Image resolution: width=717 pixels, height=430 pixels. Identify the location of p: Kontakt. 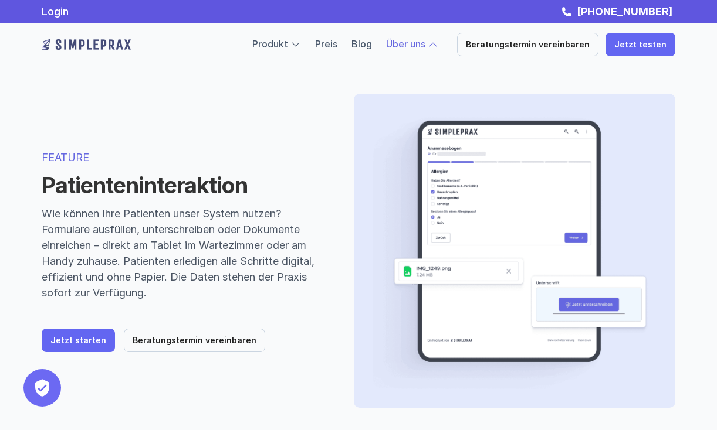
(471, 97).